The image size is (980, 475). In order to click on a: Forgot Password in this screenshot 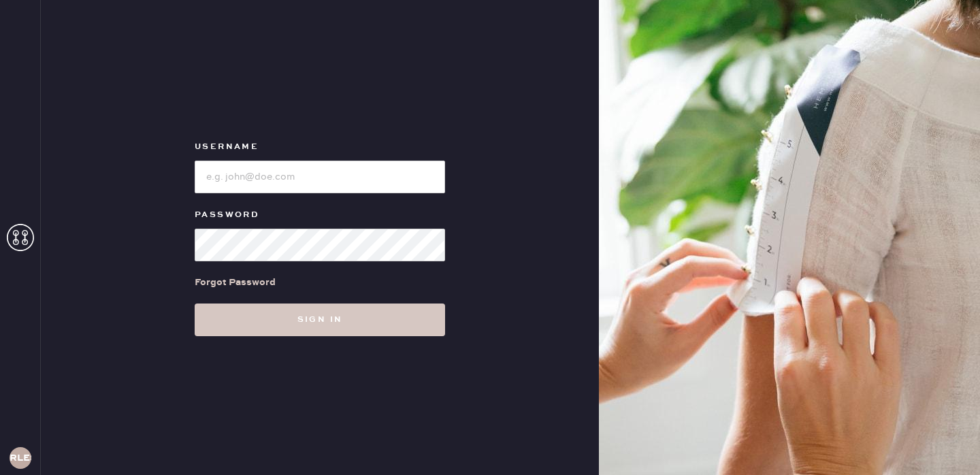, I will do `click(235, 282)`.